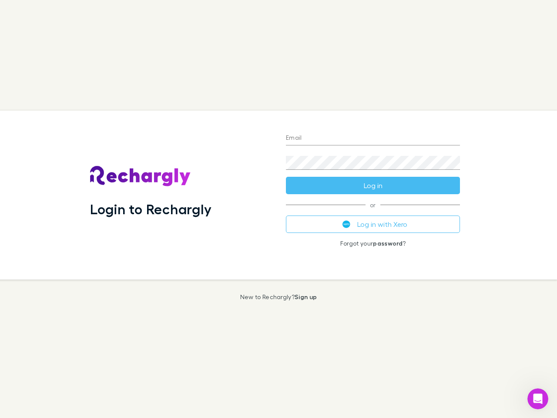 The image size is (557, 418). What do you see at coordinates (373, 224) in the screenshot?
I see `button: Log in with Xero` at bounding box center [373, 224].